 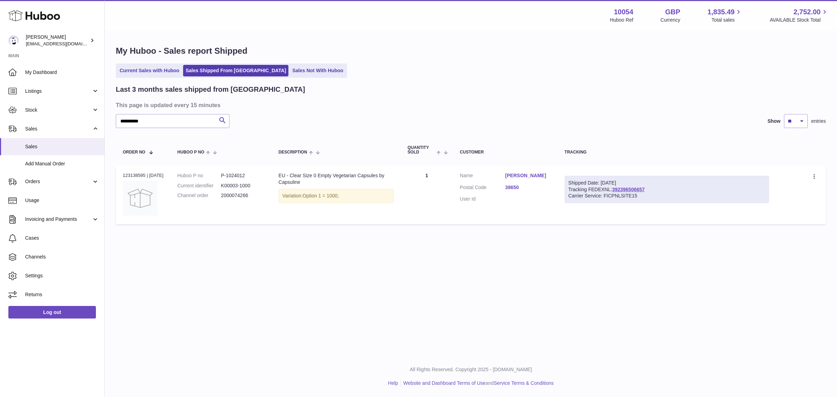 What do you see at coordinates (667, 152) in the screenshot?
I see `div: Tracking` at bounding box center [667, 152].